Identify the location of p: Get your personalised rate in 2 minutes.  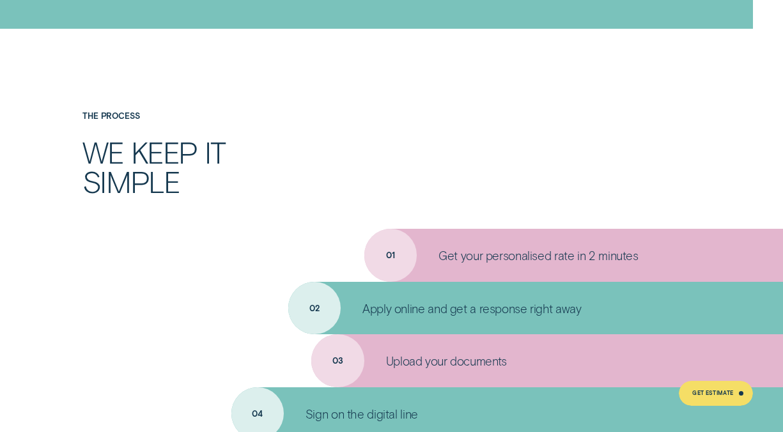
(538, 255).